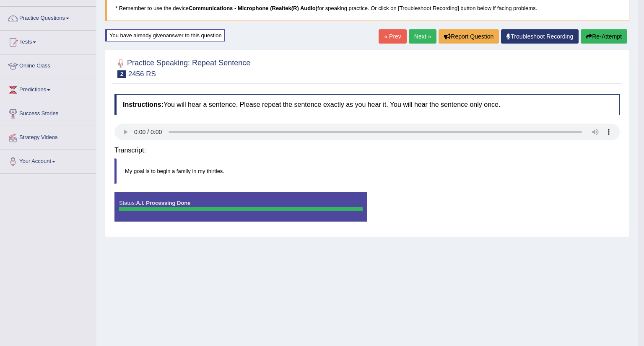 This screenshot has height=346, width=644. Describe the element at coordinates (604, 37) in the screenshot. I see `button: Re-Attempt` at that location.